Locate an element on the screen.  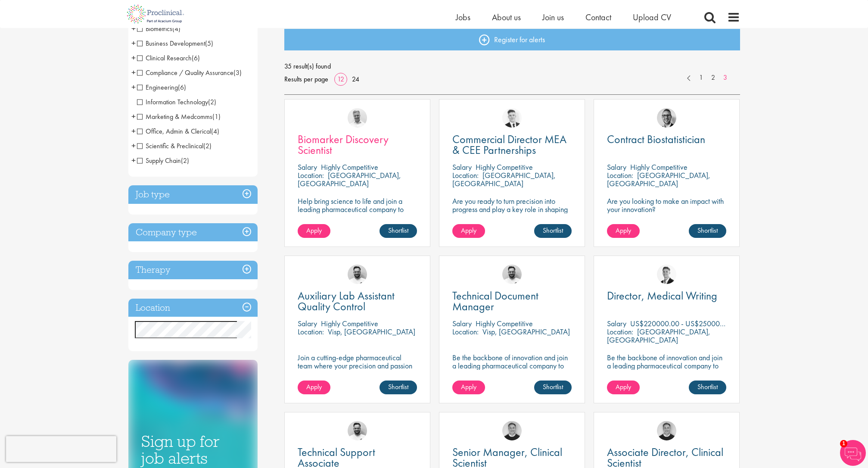
a: 3 is located at coordinates (725, 78).